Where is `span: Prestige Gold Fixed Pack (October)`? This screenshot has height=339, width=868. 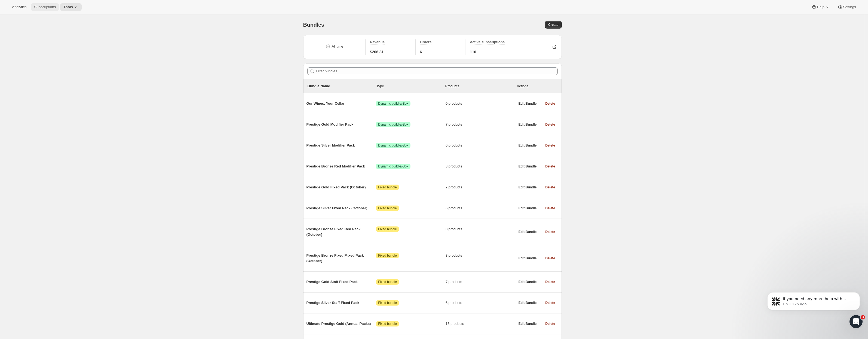 span: Prestige Gold Fixed Pack (October) is located at coordinates (341, 188).